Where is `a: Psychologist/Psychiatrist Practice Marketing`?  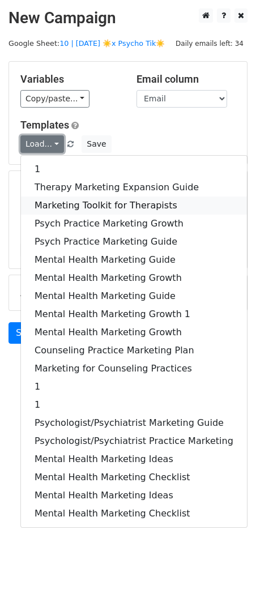 a: Psychologist/Psychiatrist Practice Marketing is located at coordinates (134, 441).